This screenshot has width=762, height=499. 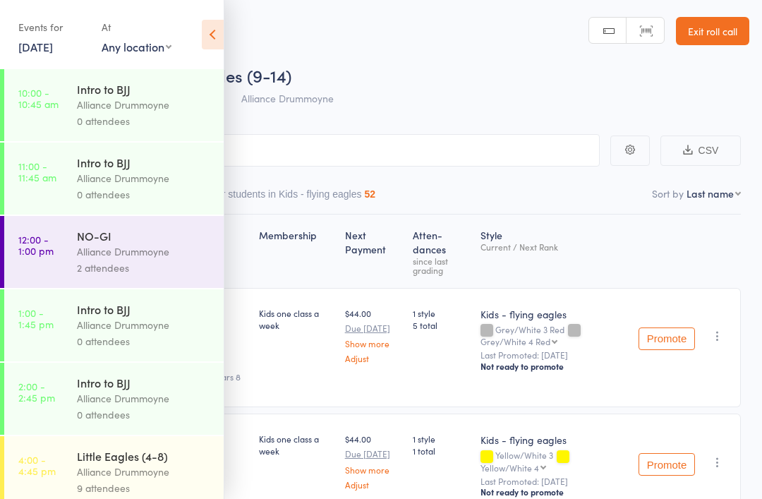 I want to click on a: 12:00 -1:00 pmNO-GIAlliance Drummoyne2 attendees, so click(x=114, y=252).